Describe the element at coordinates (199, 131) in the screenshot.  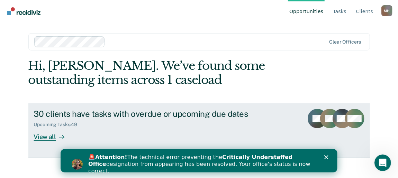
I see `a: 30 clients have tasks with overdue or upcoming due datesUpcoming Tasks:49View all` at that location.